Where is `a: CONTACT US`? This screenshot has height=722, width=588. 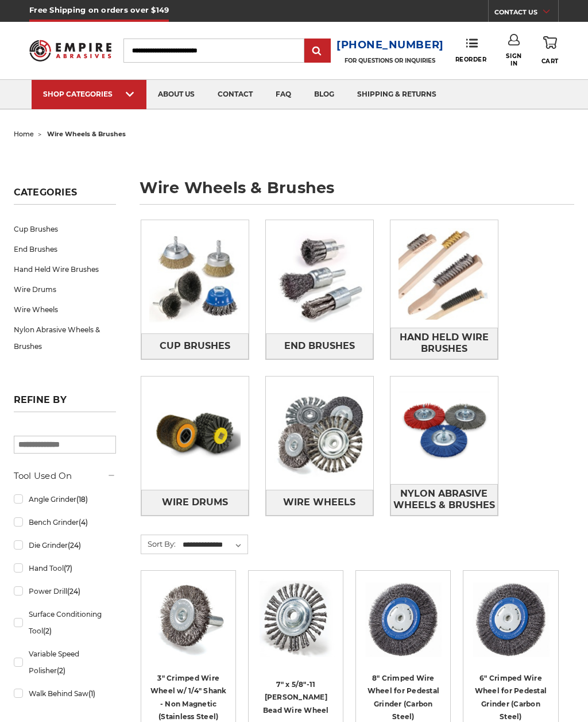
a: CONTACT US is located at coordinates (526, 14).